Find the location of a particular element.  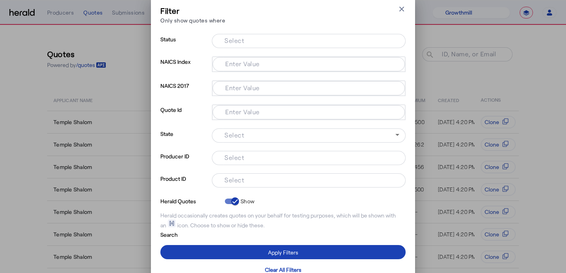

p: NAICS Index is located at coordinates (184, 68).